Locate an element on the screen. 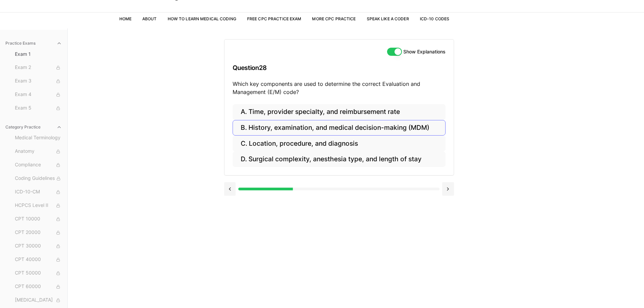  span: CPT 60000 is located at coordinates (38, 287).